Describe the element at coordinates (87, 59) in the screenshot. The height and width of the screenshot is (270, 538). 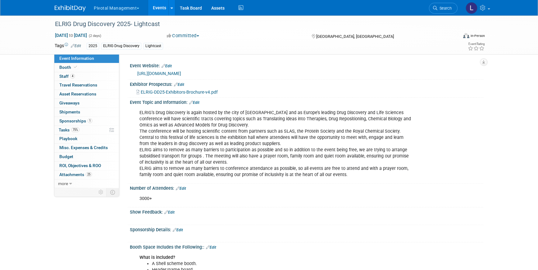
I see `a: Event Information` at that location.